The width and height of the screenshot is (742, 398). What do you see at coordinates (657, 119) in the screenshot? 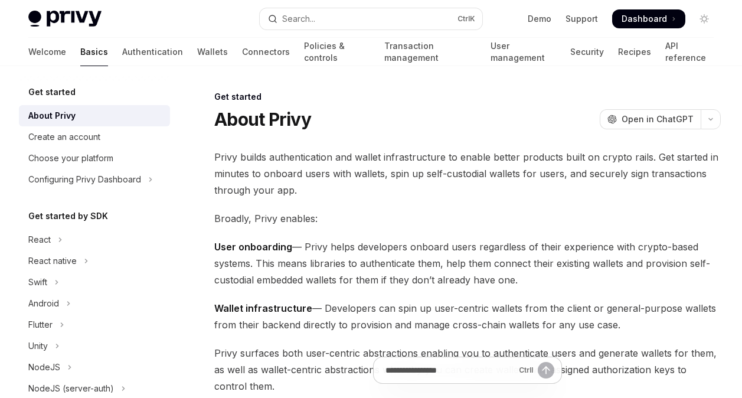
I see `span: Open in ChatGPT` at bounding box center [657, 119].